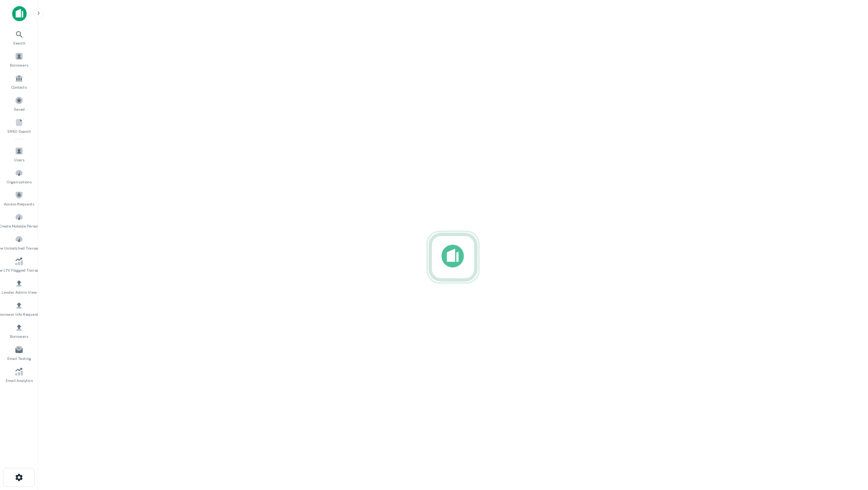  What do you see at coordinates (19, 352) in the screenshot?
I see `div: Email Testing` at bounding box center [19, 352].